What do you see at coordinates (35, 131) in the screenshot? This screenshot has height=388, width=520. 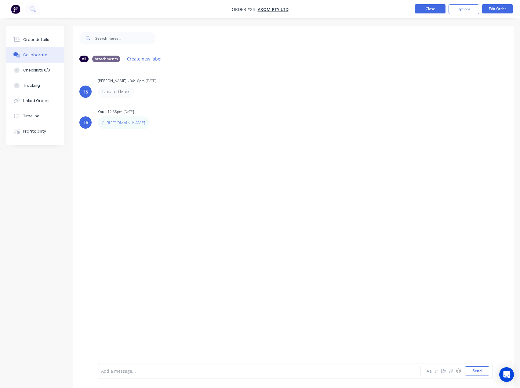 I see `button: Profitability` at bounding box center [35, 131].